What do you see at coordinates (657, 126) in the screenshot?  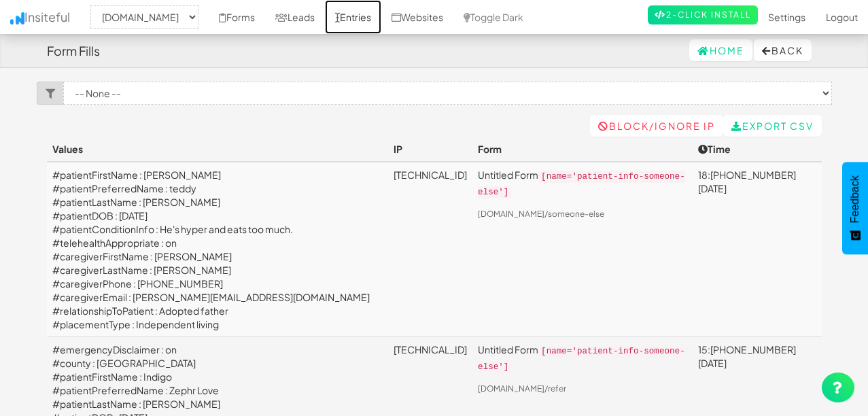 I see `a: Block/Ignore IP` at bounding box center [657, 126].